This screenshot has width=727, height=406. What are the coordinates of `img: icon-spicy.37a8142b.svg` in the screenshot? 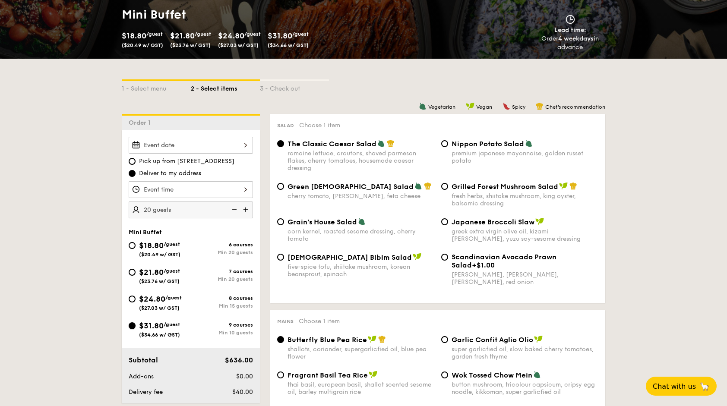 It's located at (506, 106).